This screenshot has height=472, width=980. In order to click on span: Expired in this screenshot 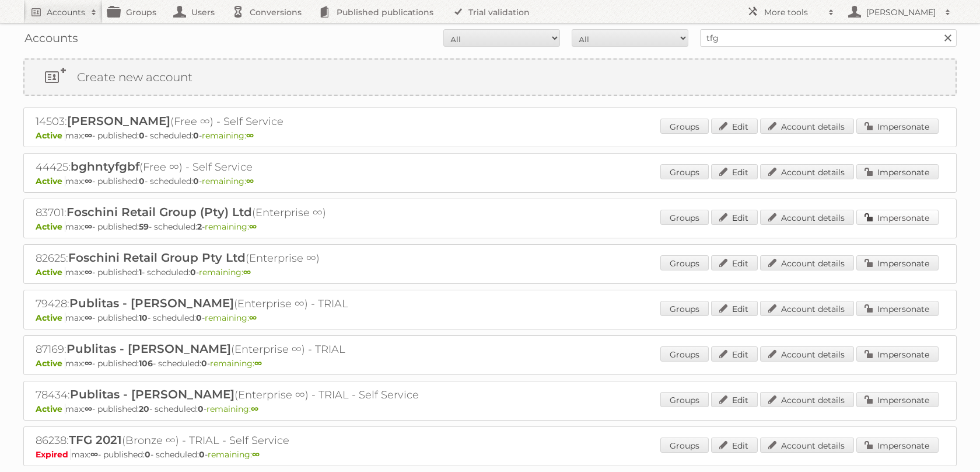, I will do `click(53, 454)`.